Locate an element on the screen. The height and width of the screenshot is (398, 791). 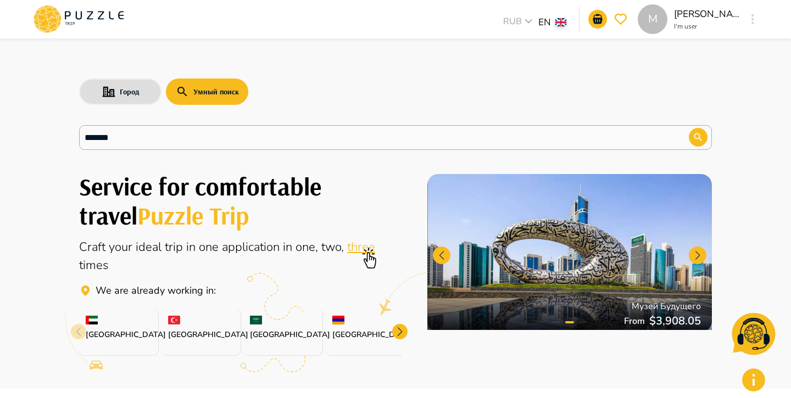
div: Online aggregator of travel services to travel around the world. is located at coordinates (241, 257).